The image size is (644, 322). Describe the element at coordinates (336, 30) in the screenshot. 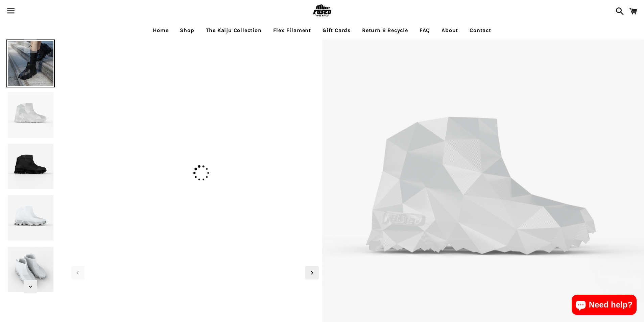

I see `a: Gift Cards` at that location.